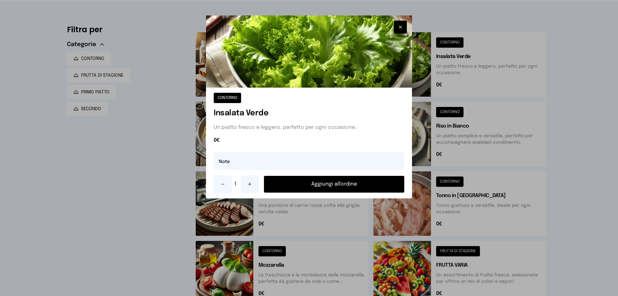 This screenshot has height=296, width=618. Describe the element at coordinates (227, 98) in the screenshot. I see `button: CONTORNO` at that location.